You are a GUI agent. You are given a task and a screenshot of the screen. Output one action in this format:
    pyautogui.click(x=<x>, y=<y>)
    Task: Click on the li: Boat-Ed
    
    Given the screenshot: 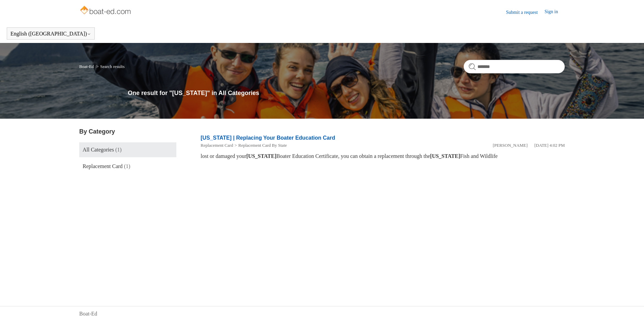 What is the action you would take?
    pyautogui.click(x=87, y=66)
    